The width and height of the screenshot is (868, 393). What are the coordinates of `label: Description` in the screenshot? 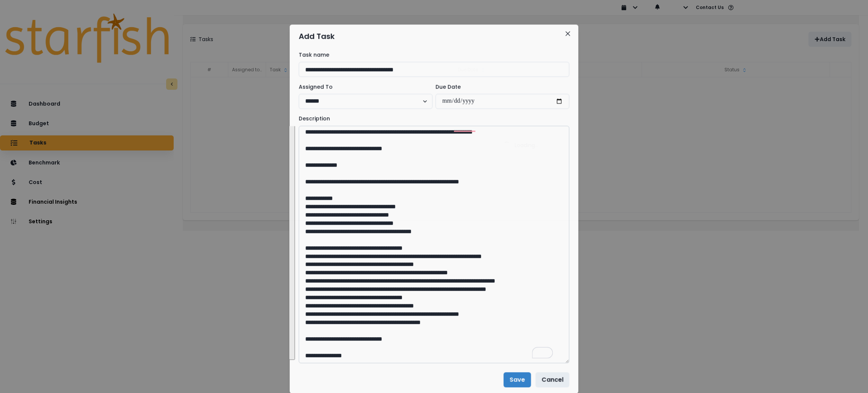 It's located at (432, 119).